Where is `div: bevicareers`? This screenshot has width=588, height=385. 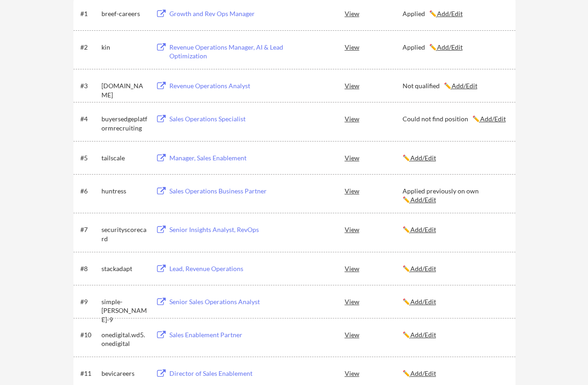
div: bevicareers is located at coordinates (124, 374).